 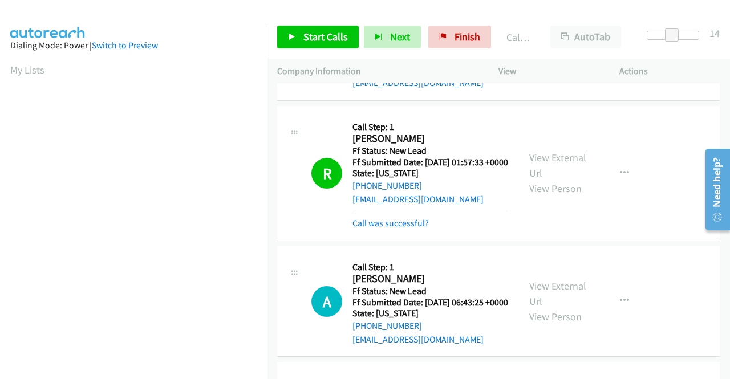 What do you see at coordinates (714, 33) in the screenshot?
I see `div: 14` at bounding box center [714, 33].